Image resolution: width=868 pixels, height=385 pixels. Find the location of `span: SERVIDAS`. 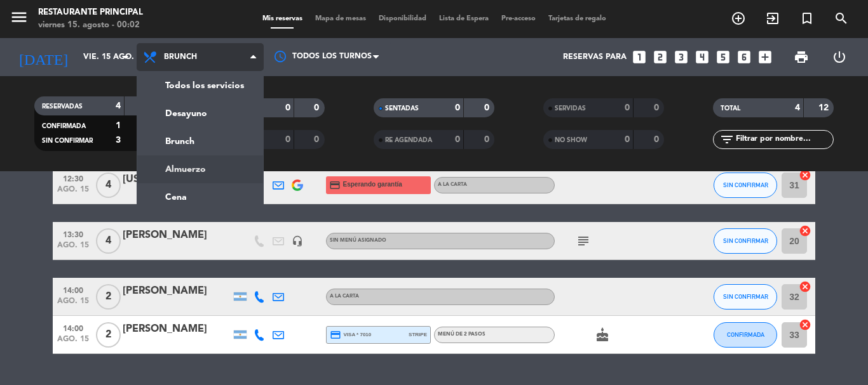

span: SERVIDAS is located at coordinates (570, 108).